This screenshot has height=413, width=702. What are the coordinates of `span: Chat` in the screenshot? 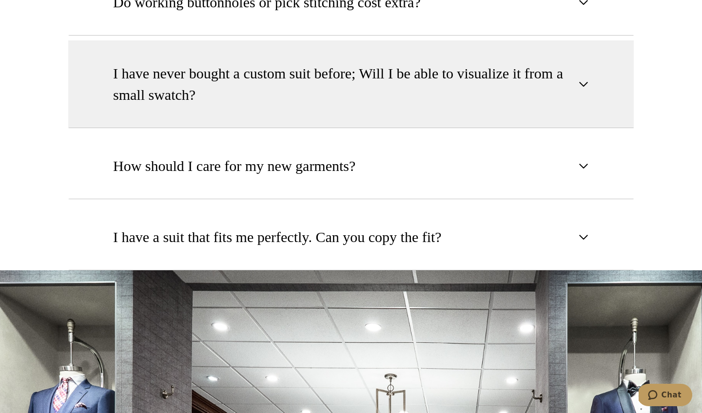 It's located at (33, 11).